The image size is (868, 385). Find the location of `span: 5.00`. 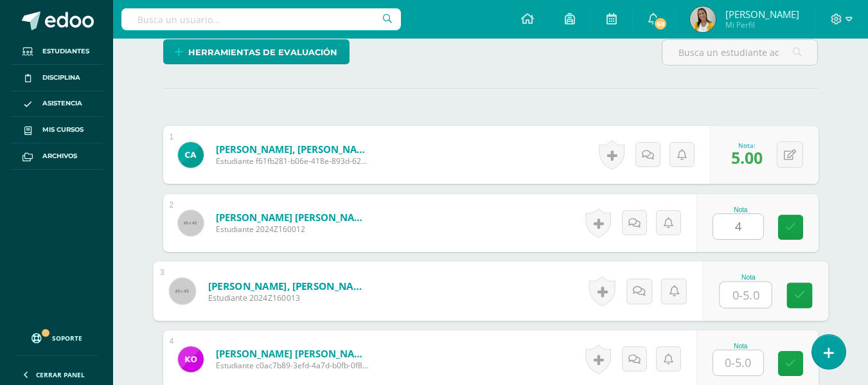

span: 5.00 is located at coordinates (747, 157).